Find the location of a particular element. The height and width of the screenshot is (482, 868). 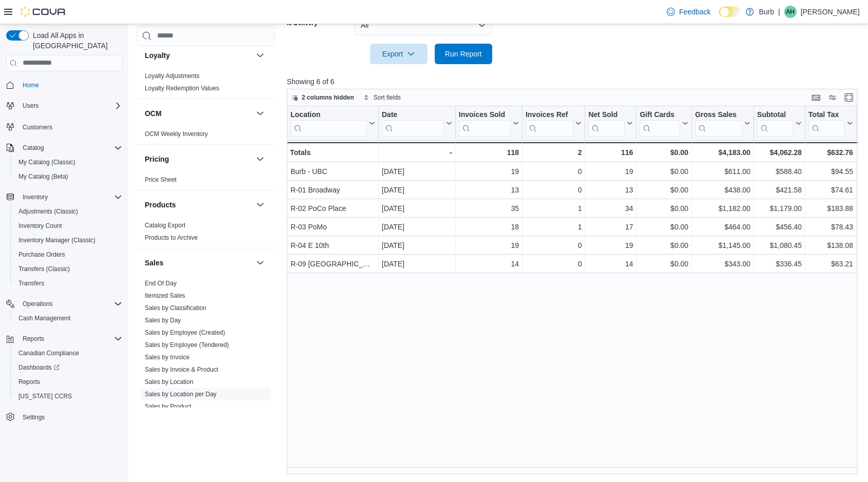

a: Sales by Location is located at coordinates (169, 382).